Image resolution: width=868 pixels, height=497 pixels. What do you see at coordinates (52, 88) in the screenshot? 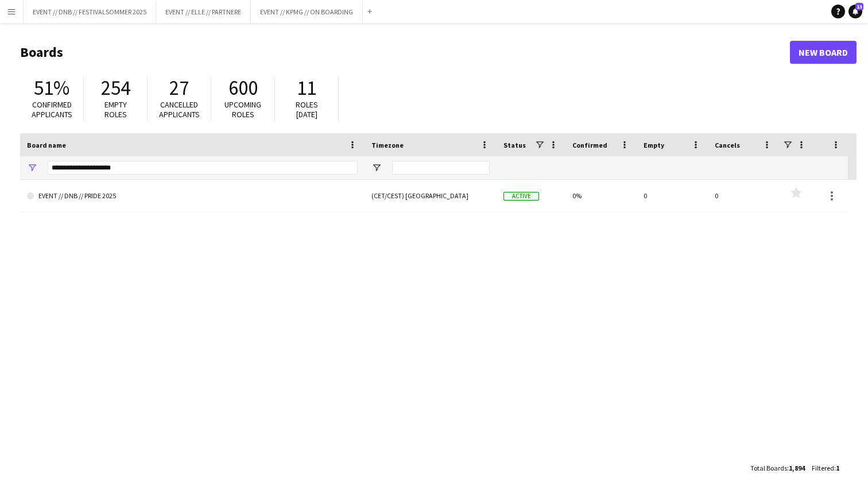
I see `span: 51%` at bounding box center [52, 88].